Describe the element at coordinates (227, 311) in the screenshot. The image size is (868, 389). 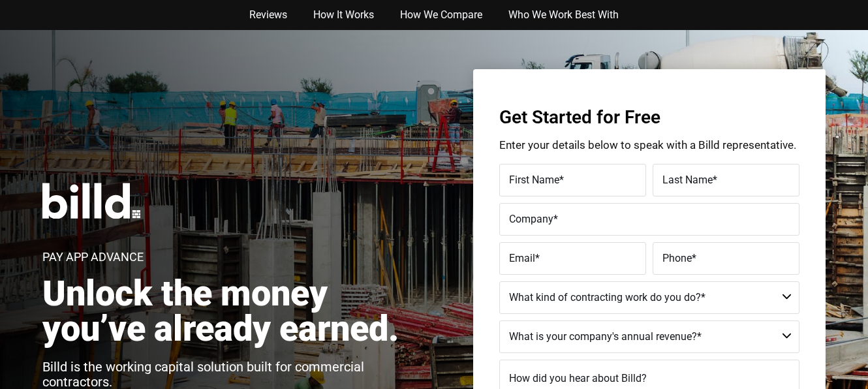
I see `h2: Unlock the money you’ve already earned.` at that location.